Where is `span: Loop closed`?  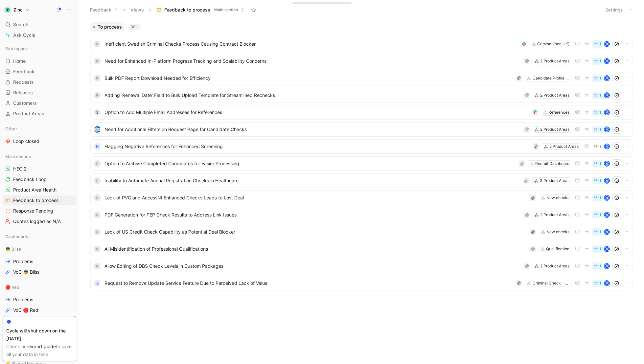 span: Loop closed is located at coordinates (26, 142).